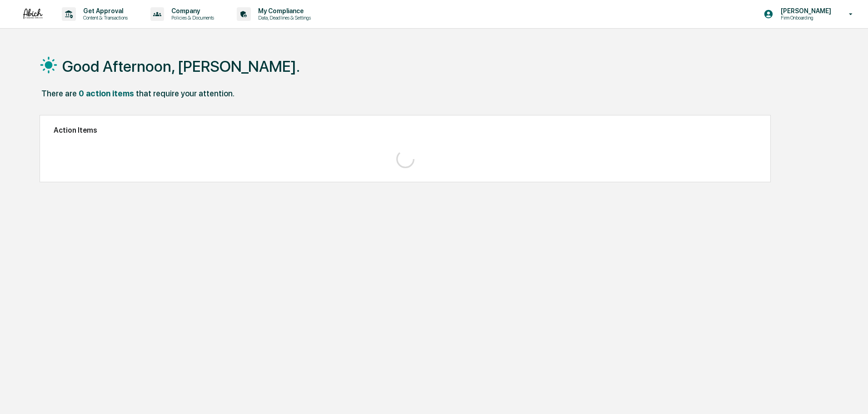 This screenshot has height=414, width=868. Describe the element at coordinates (185, 93) in the screenshot. I see `div: that require your attention.` at that location.